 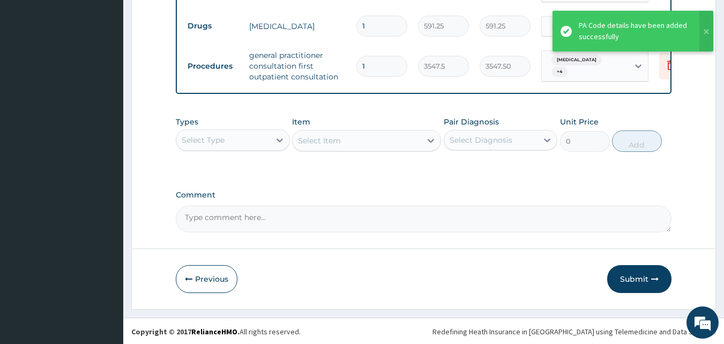 I want to click on button: Add, so click(x=637, y=141).